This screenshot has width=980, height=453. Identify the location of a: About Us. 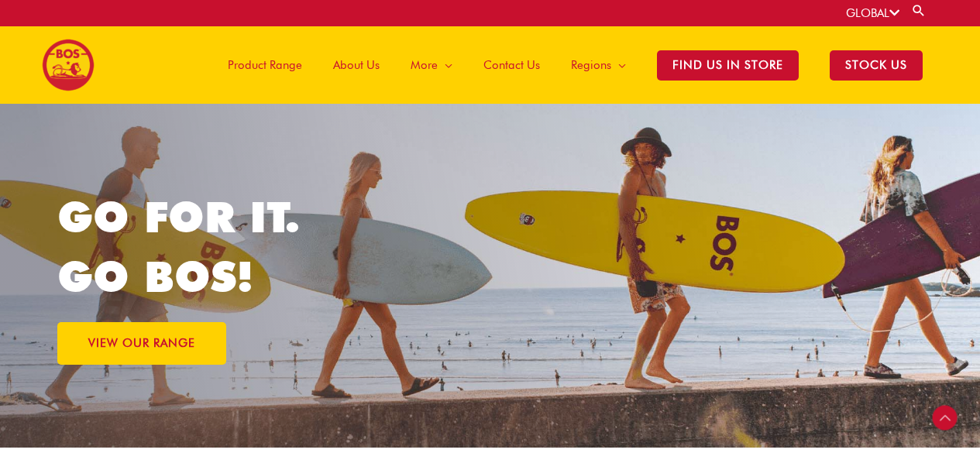
(356, 65).